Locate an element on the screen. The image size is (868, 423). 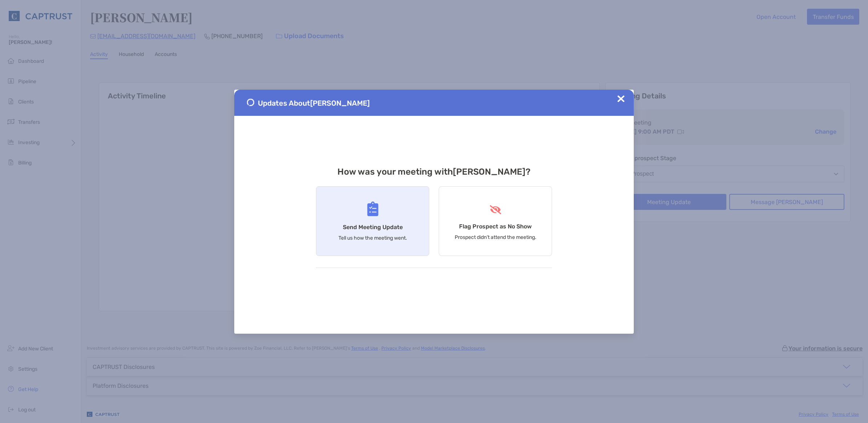
h4: Send Meeting Update is located at coordinates (373, 227).